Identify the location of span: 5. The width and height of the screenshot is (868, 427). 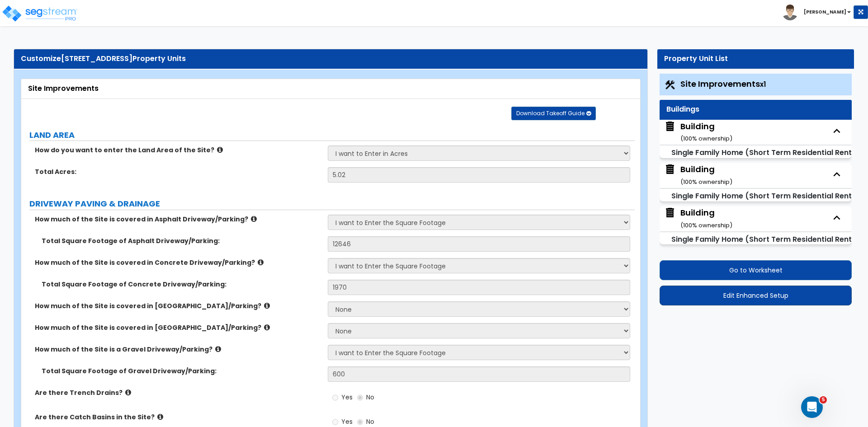
(823, 400).